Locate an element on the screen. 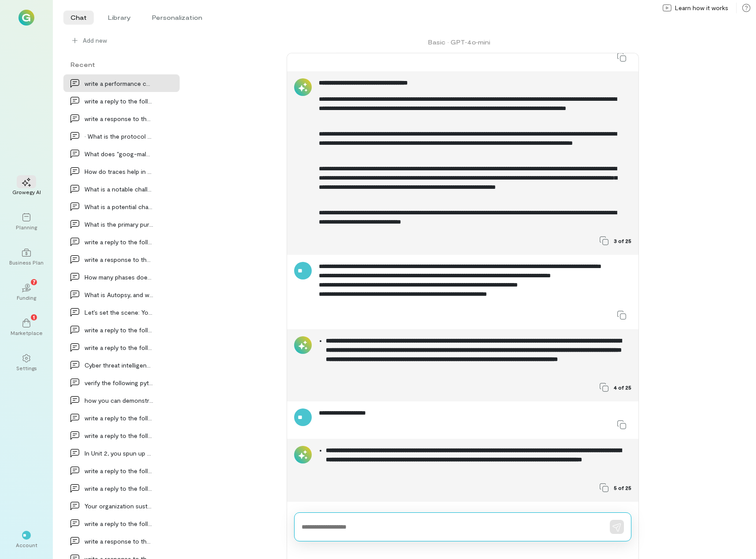 Image resolution: width=756 pixels, height=559 pixels. div: write a reply to the following and include a fact… is located at coordinates (119, 348).